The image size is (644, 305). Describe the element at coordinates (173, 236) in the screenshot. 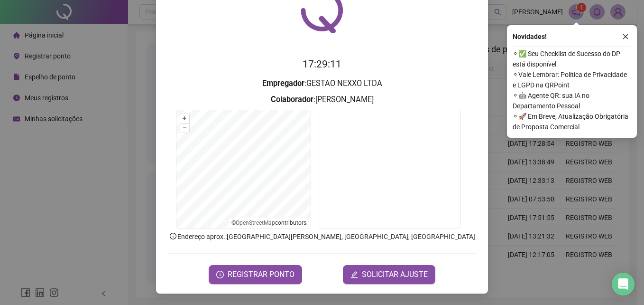

I see `span: info-circle` at that location.